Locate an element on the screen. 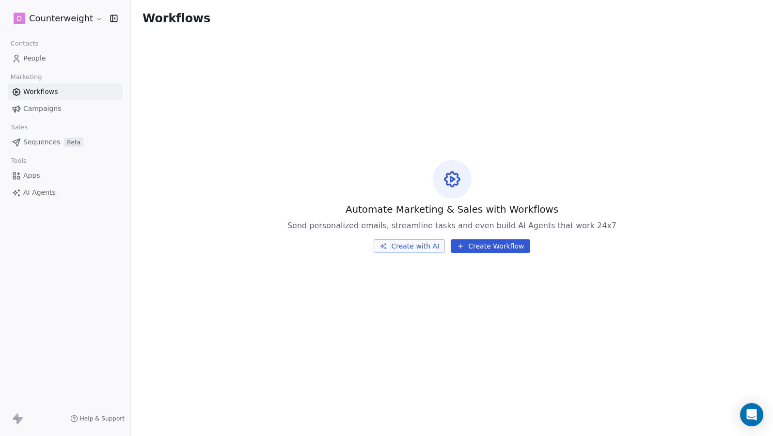 The image size is (773, 436). a: Apps is located at coordinates (65, 175).